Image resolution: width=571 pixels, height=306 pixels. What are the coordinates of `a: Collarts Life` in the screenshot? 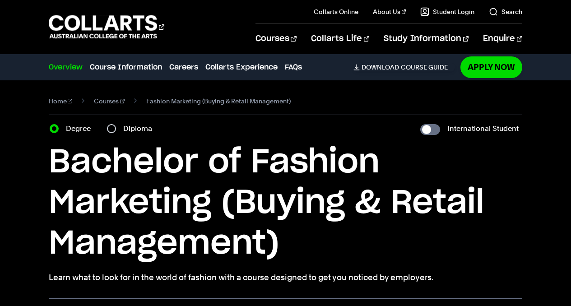 It's located at (340, 39).